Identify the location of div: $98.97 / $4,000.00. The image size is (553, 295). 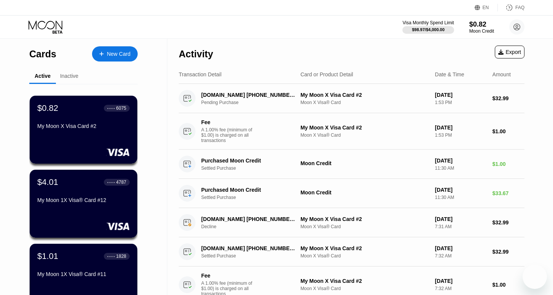
(428, 30).